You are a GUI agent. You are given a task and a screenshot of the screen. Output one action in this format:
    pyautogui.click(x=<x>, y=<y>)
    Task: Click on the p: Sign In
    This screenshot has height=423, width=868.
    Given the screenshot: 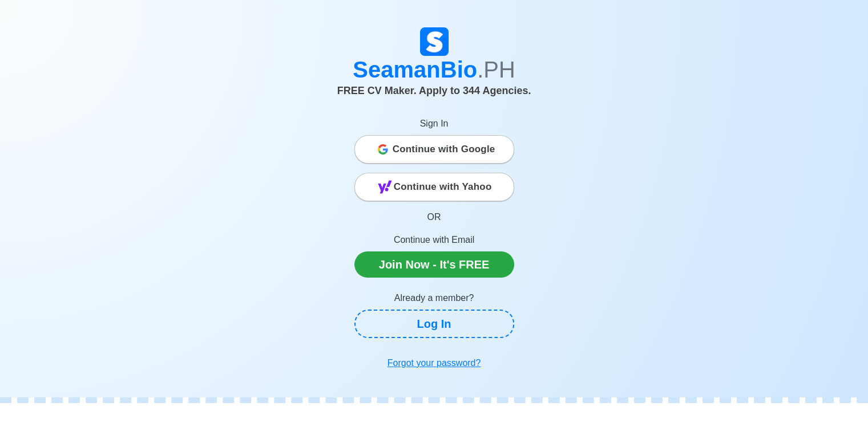 What is the action you would take?
    pyautogui.click(x=434, y=124)
    